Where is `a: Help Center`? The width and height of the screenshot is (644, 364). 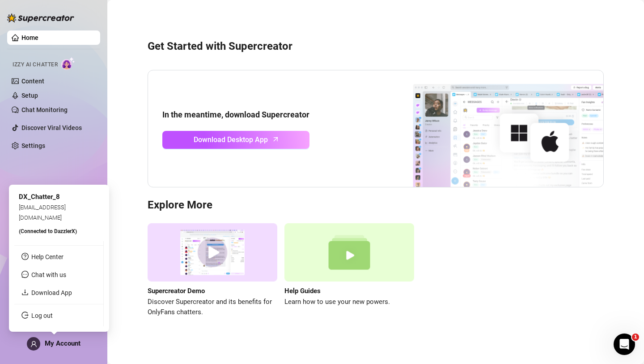
a: Help Center is located at coordinates (47, 256).